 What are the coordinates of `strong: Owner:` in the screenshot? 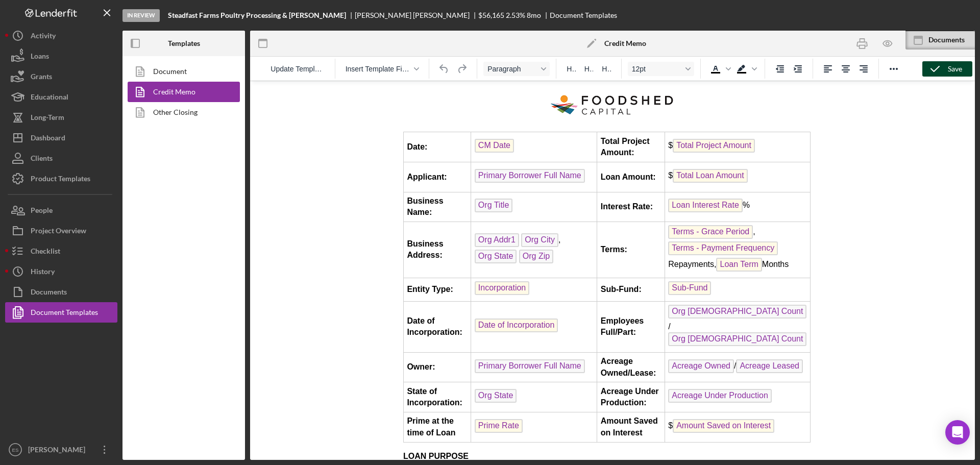 It's located at (26, 286).